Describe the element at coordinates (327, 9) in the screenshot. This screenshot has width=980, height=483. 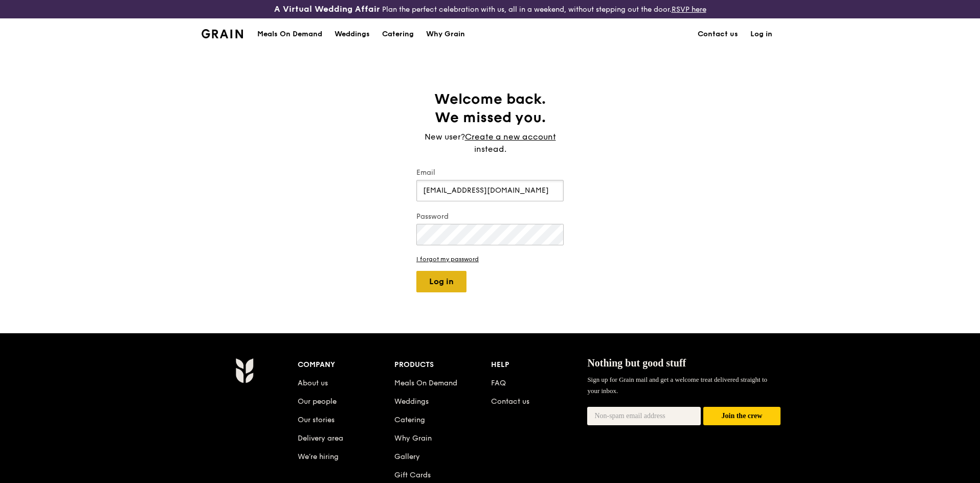
I see `h3: A Virtual Wedding Affair` at that location.